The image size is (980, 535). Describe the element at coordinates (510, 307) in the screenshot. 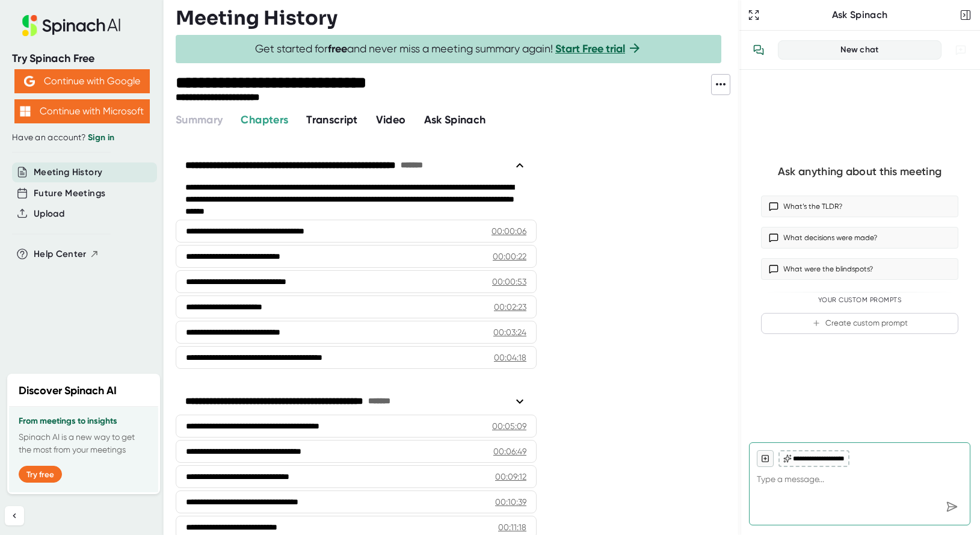

I see `div: 00:02:23` at that location.